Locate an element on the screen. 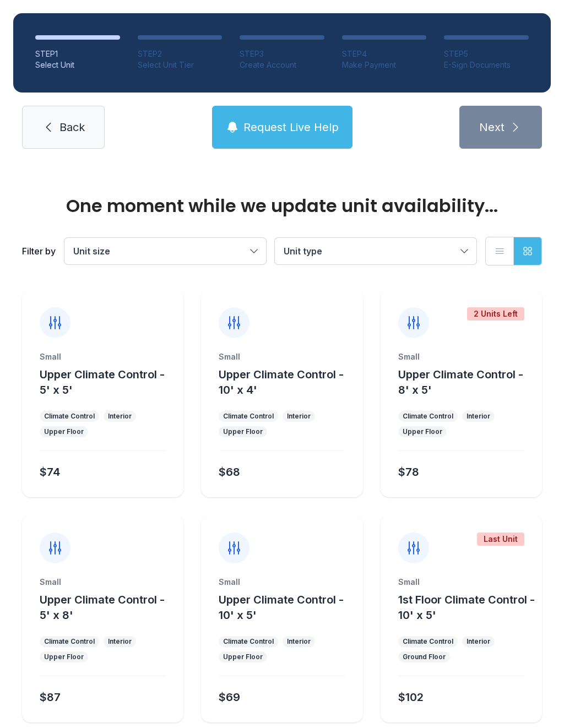 Image resolution: width=564 pixels, height=728 pixels. button: Upper Climate Control - 5' x 5' is located at coordinates (109, 382).